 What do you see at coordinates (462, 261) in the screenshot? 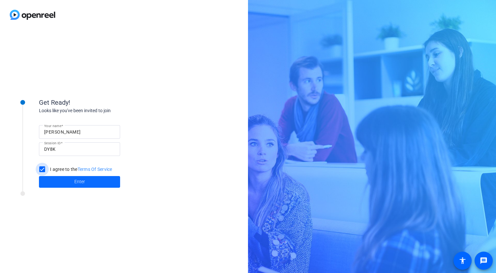
I see `mat-icon: accessibility` at bounding box center [462, 261].